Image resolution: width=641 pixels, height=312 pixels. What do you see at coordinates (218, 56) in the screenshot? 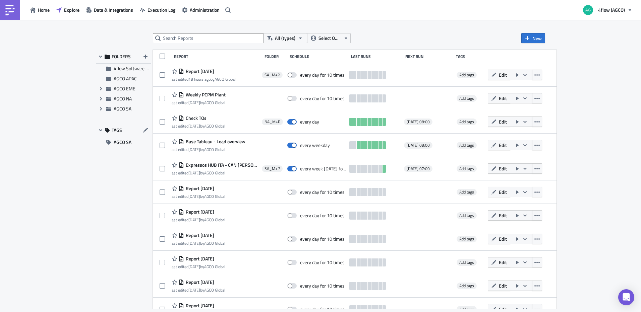
I see `div: Report` at bounding box center [218, 56].